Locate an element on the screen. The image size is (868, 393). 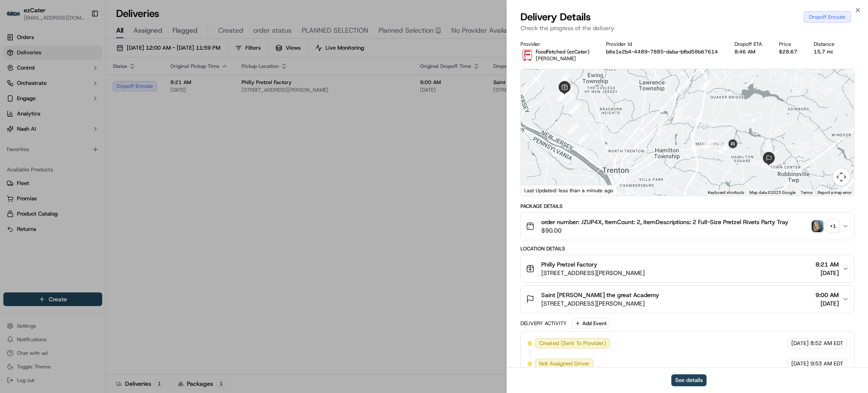
span: 8:21 AM is located at coordinates (827, 264).